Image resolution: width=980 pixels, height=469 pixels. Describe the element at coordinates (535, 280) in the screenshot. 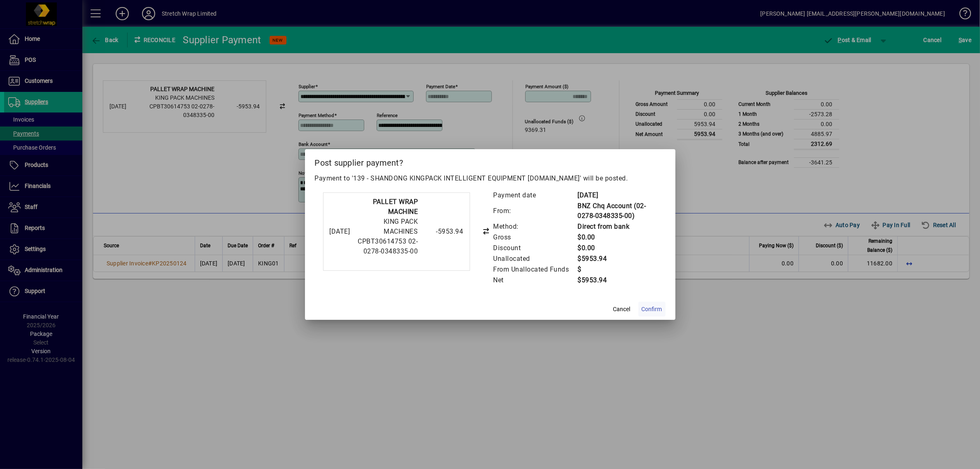

I see `td: Net` at that location.